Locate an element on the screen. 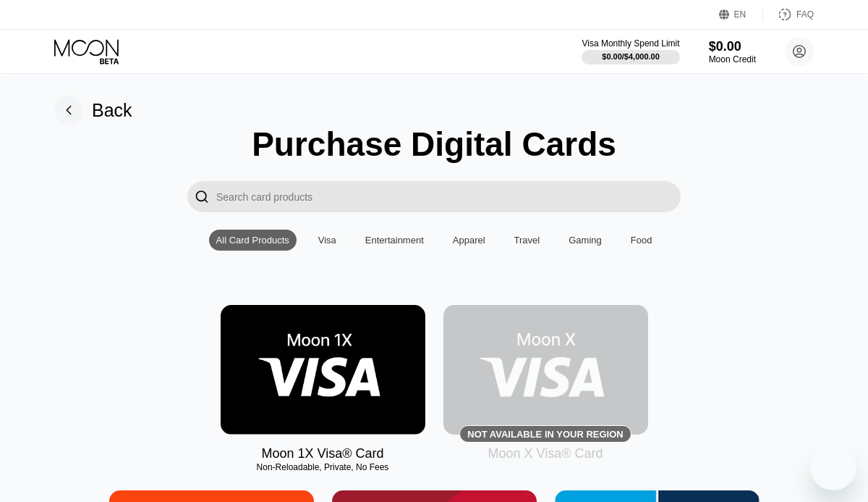 The width and height of the screenshot is (868, 502). div: Visa Monthly Spend Limit is located at coordinates (631, 44).